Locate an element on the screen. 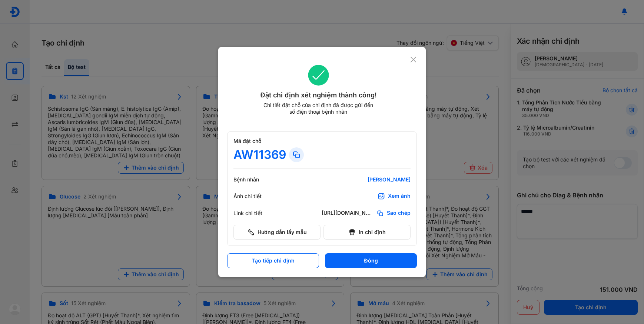 Image resolution: width=644 pixels, height=324 pixels. div: Mã đặt chỗ is located at coordinates (322, 141).